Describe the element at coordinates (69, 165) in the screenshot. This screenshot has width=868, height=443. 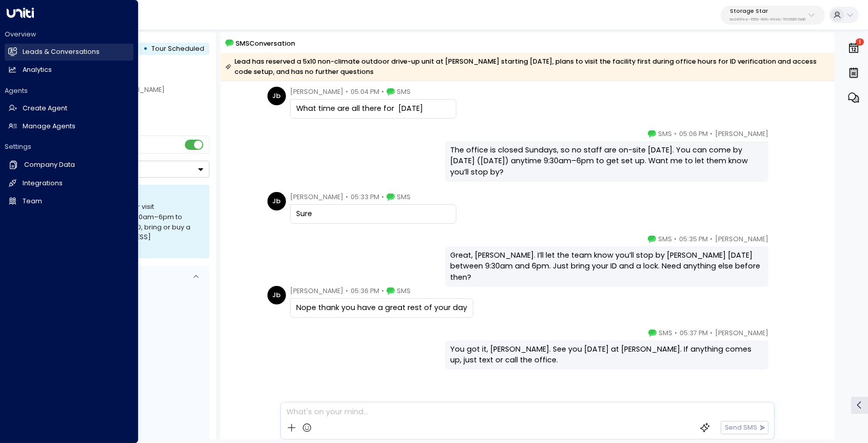
I see `a: Company Data` at that location.